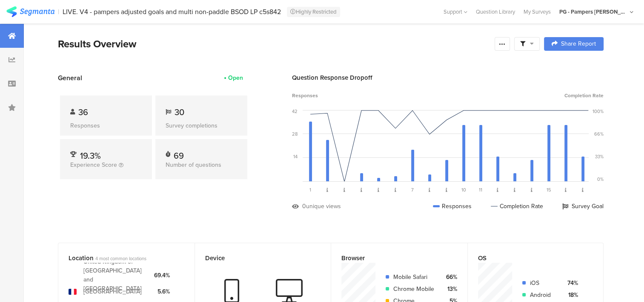 The image size is (644, 302). Describe the element at coordinates (480, 190) in the screenshot. I see `span: 11` at that location.